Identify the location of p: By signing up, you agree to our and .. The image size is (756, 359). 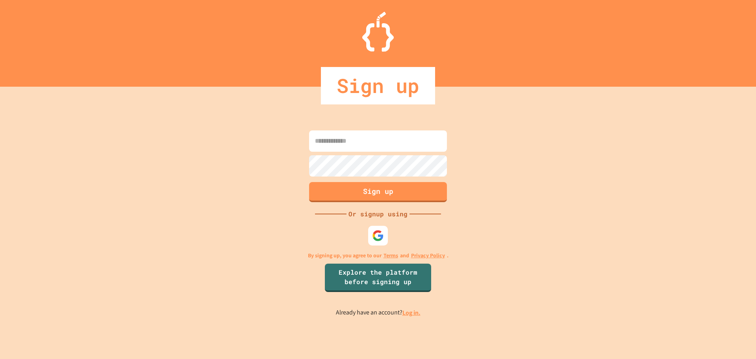
(378, 255).